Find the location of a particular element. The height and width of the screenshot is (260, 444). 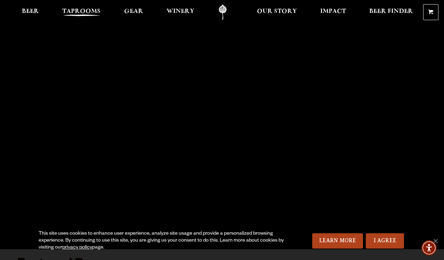

a: Our Story is located at coordinates (277, 12).